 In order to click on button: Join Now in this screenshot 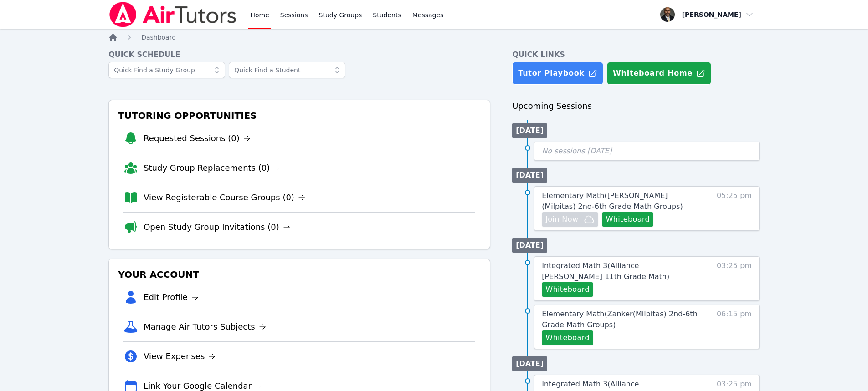, I will do `click(570, 220)`.